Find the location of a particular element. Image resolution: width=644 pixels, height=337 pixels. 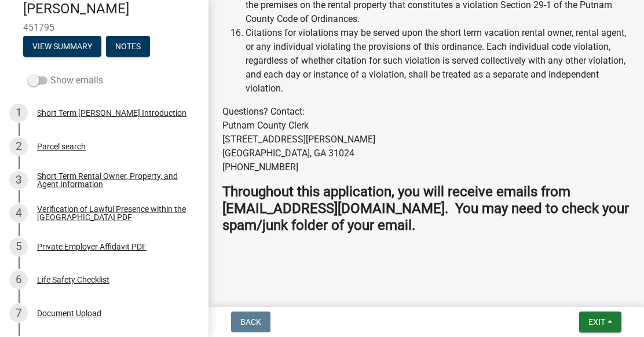

span: Back is located at coordinates (251, 322).